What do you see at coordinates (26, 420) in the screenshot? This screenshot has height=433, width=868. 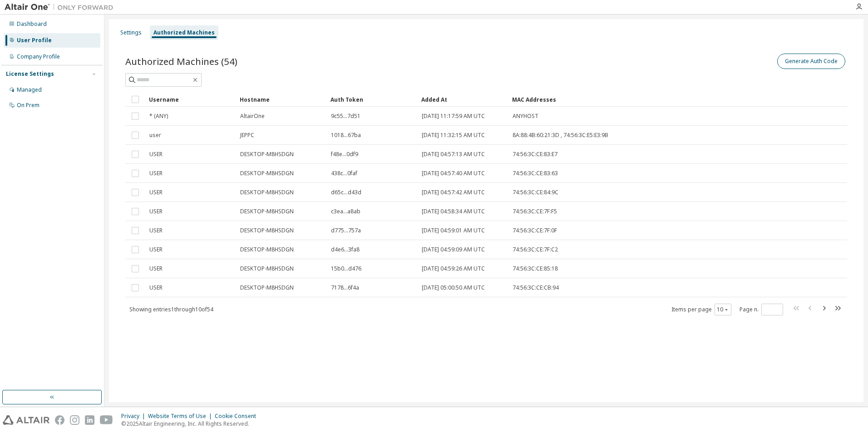 I see `img: altair_logo.svg` at bounding box center [26, 420].